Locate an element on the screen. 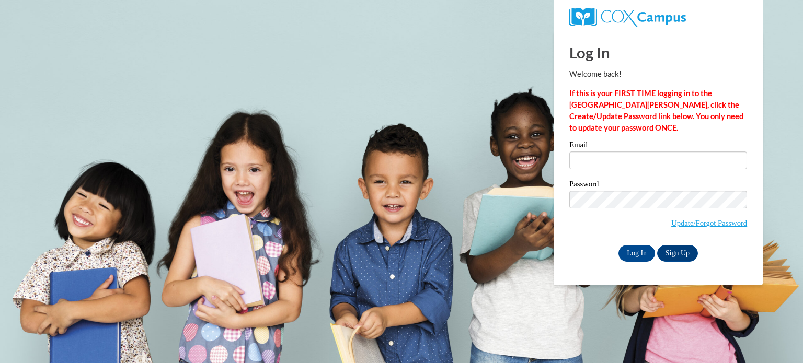 The width and height of the screenshot is (803, 363). img: COX Campus is located at coordinates (627, 17).